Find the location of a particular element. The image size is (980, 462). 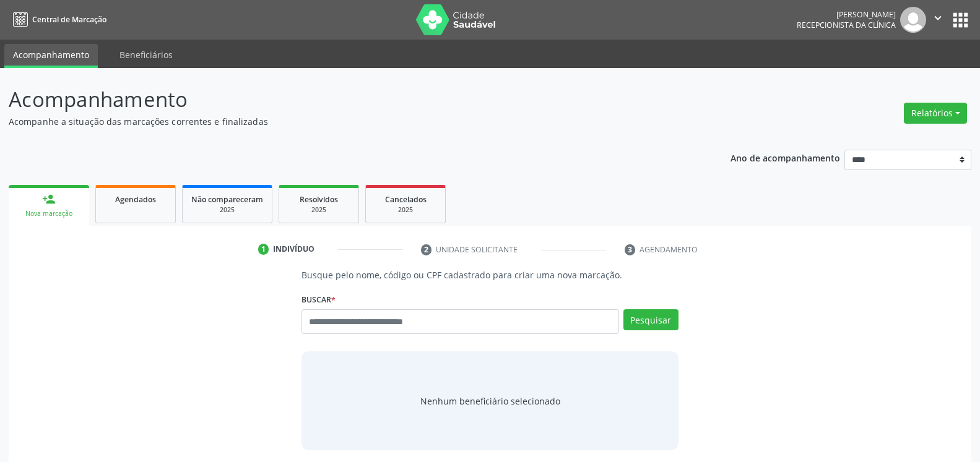

span: Não compareceram is located at coordinates (228, 199).